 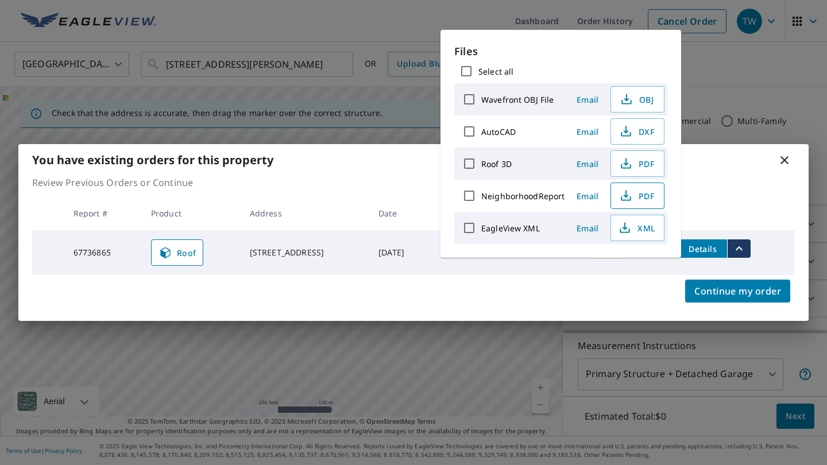 I want to click on button: detailsBtn-67736865, so click(x=703, y=249).